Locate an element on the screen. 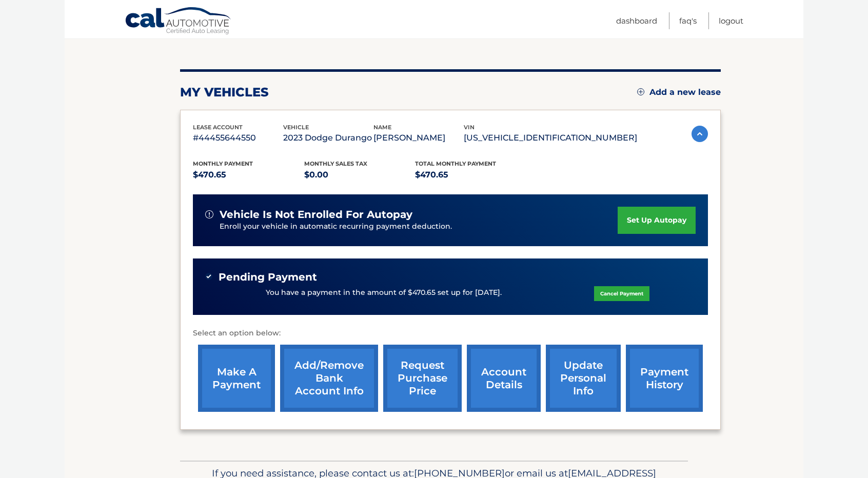  span: name is located at coordinates (382, 127).